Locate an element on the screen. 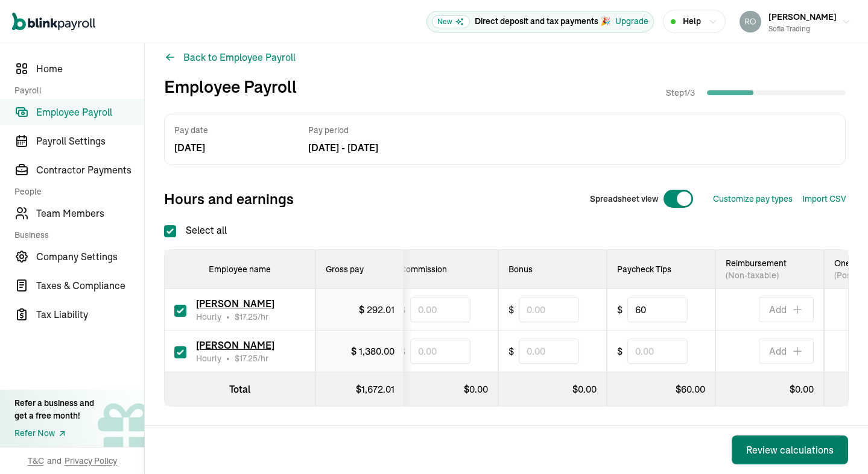  span: Bonus is located at coordinates (520, 269).